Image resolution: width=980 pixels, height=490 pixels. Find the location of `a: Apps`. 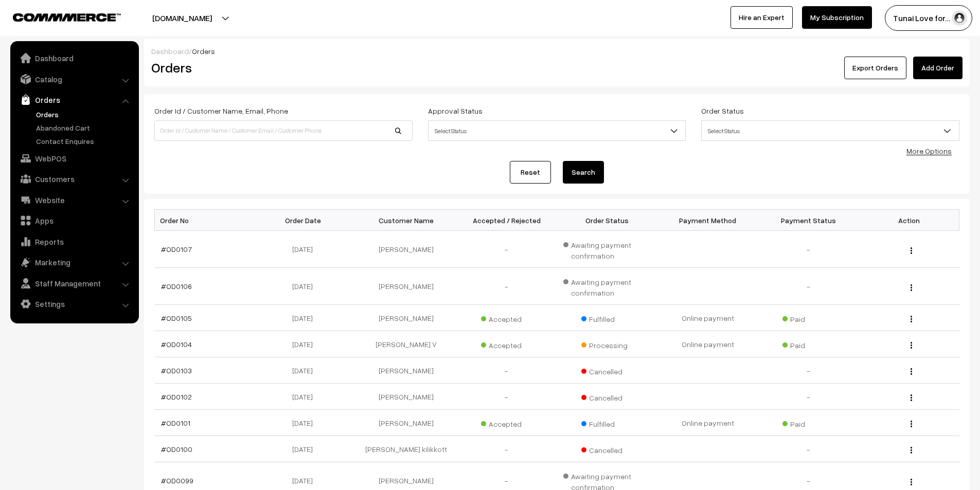

a: Apps is located at coordinates (74, 220).